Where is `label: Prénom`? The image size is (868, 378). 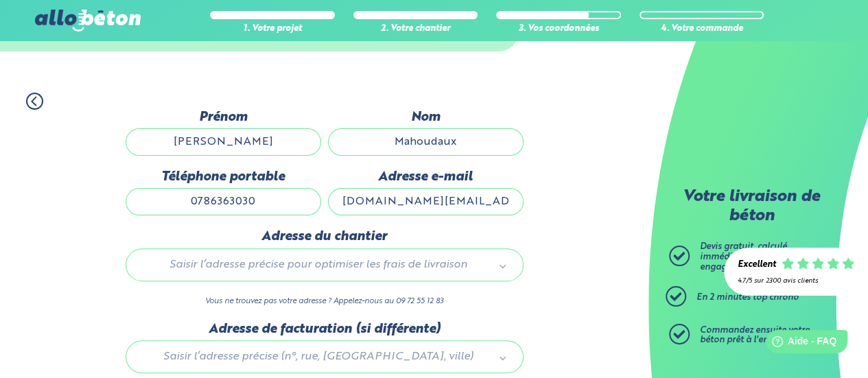
label: Prénom is located at coordinates (223, 117).